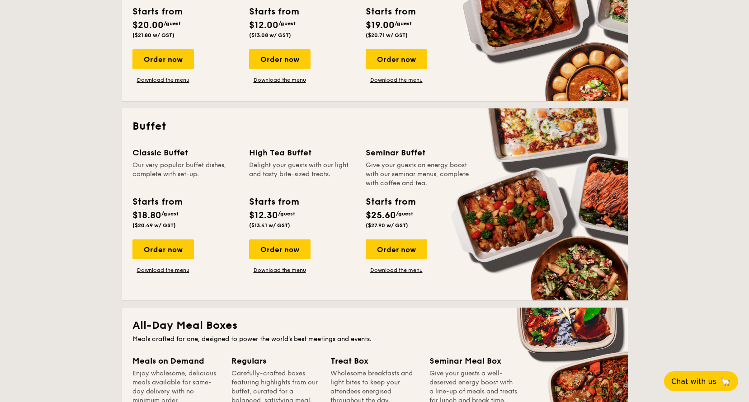 This screenshot has width=749, height=402. Describe the element at coordinates (153, 35) in the screenshot. I see `span: ($21.80 w/ GST)` at that location.